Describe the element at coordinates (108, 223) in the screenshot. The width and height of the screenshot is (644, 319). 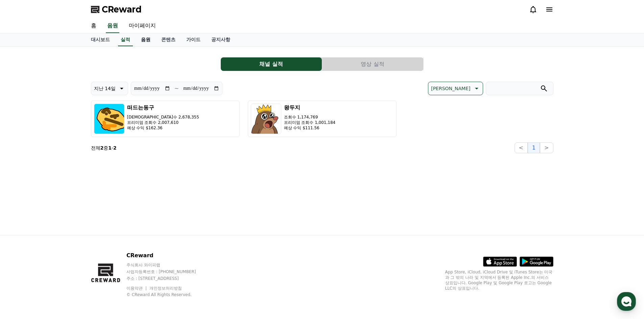
I see `a: 설정` at that location.